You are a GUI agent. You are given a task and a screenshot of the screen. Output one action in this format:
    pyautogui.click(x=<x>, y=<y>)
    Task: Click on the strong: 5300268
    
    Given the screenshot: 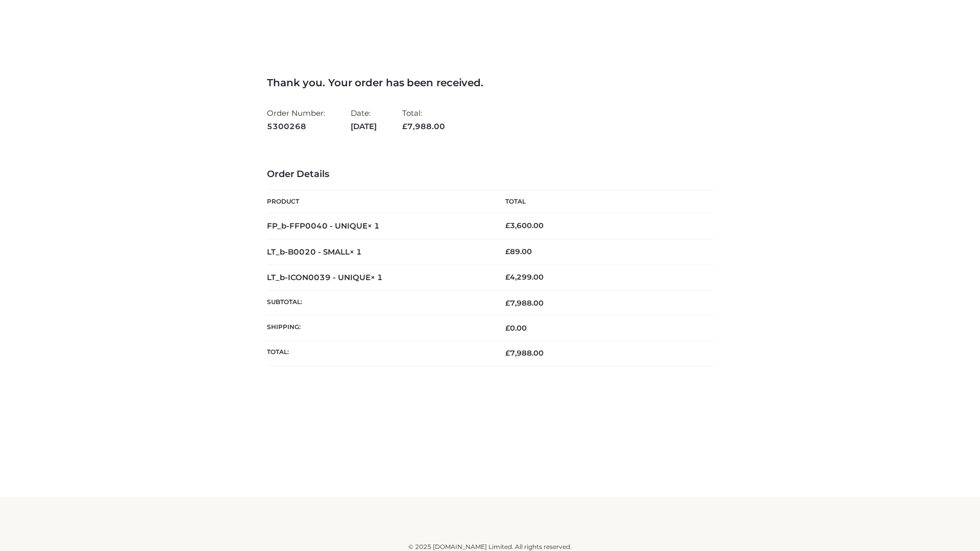 What is the action you would take?
    pyautogui.click(x=296, y=126)
    